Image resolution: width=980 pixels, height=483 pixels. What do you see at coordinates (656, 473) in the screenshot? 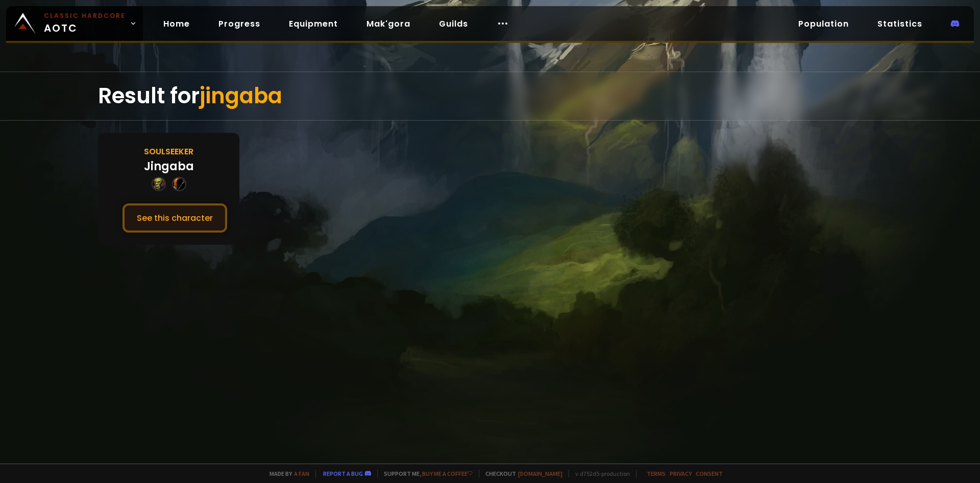
I see `a: Terms` at bounding box center [656, 473].